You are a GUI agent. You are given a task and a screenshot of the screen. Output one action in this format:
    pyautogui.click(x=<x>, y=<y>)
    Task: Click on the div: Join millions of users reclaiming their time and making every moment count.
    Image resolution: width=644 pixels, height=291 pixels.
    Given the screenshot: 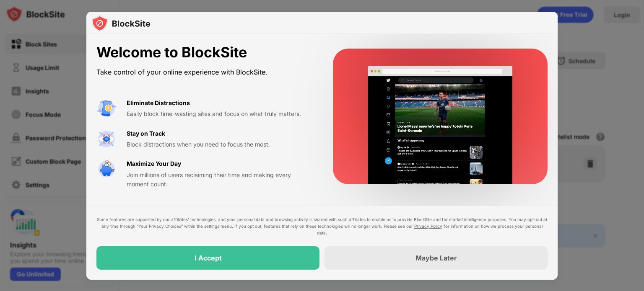 What is the action you would take?
    pyautogui.click(x=220, y=180)
    